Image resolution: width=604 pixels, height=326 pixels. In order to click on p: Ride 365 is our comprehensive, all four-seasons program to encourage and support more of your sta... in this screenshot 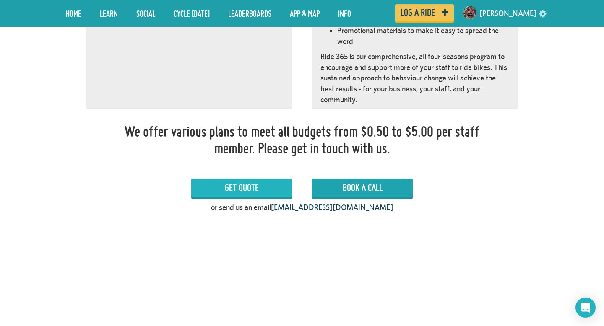, I will do `click(415, 78)`.